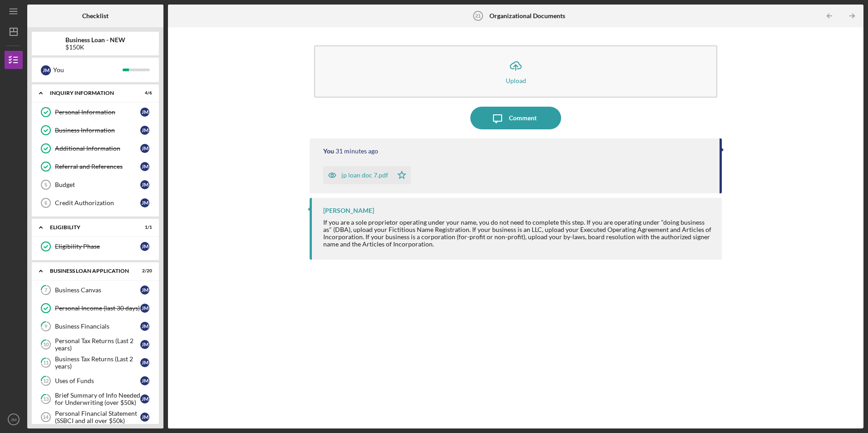 The height and width of the screenshot is (433, 868). What do you see at coordinates (46, 290) in the screenshot?
I see `tspan: 7` at bounding box center [46, 290].